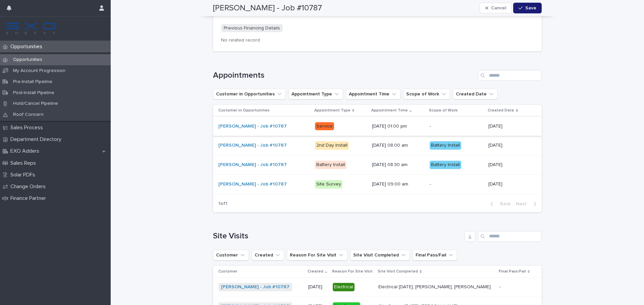 This screenshot has width=644, height=305. Describe the element at coordinates (398, 271) in the screenshot. I see `p: Site Visit Completed` at that location.